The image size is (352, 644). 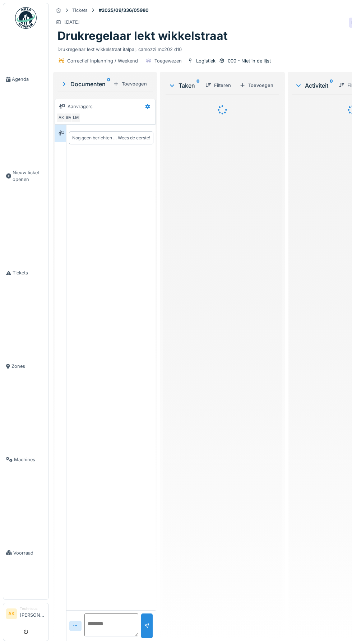 What do you see at coordinates (168, 61) in the screenshot?
I see `div: Toegewezen` at bounding box center [168, 61].